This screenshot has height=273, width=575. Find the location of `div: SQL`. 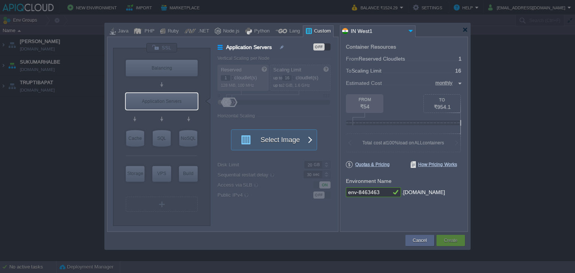

div: SQL is located at coordinates (162, 139).